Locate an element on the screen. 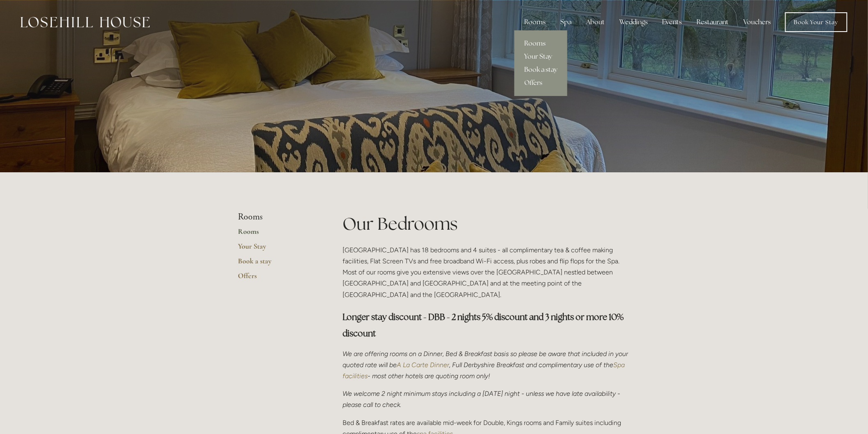  em: , Full Derbyshire Breakfast and complimentary use of the is located at coordinates (531, 364).